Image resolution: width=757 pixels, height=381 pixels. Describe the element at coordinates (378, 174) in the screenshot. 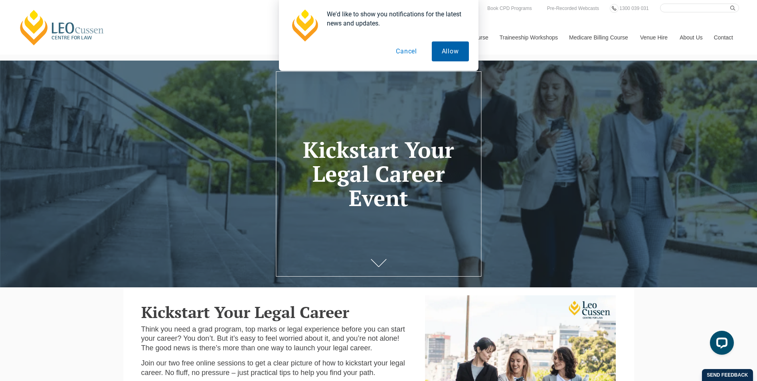

I see `h1: Kickstart Your Legal Career Event` at that location.